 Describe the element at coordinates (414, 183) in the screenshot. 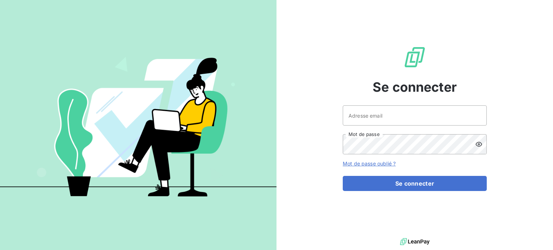

I see `button: Se connecter` at that location.